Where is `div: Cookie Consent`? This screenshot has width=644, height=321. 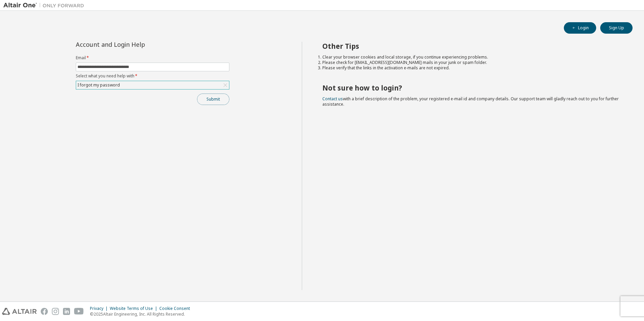
div: Cookie Consent is located at coordinates (176, 308).